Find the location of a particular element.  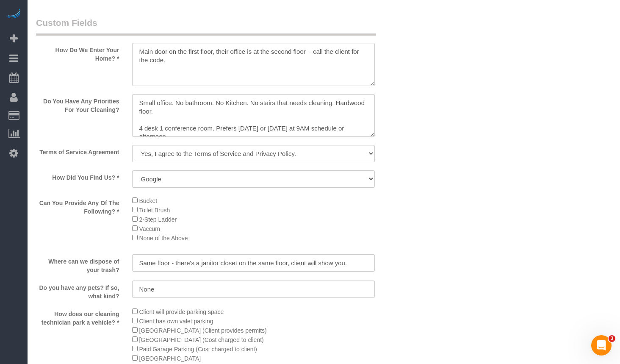

label: Where can we dispose of your trash? is located at coordinates (78, 264).